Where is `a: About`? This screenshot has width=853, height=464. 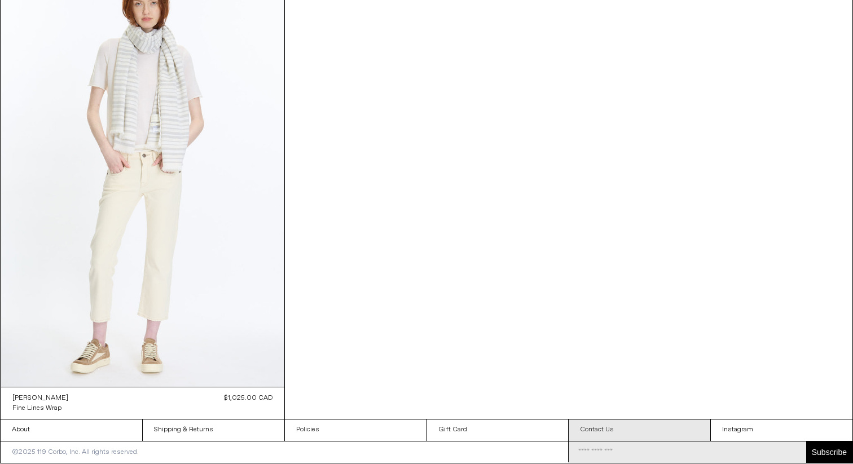 a: About is located at coordinates (71, 430).